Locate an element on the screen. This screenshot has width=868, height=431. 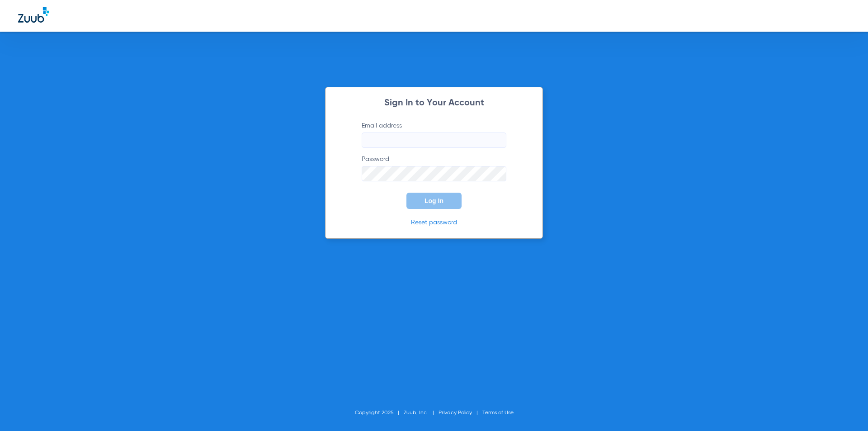
label: Password is located at coordinates (434, 168).